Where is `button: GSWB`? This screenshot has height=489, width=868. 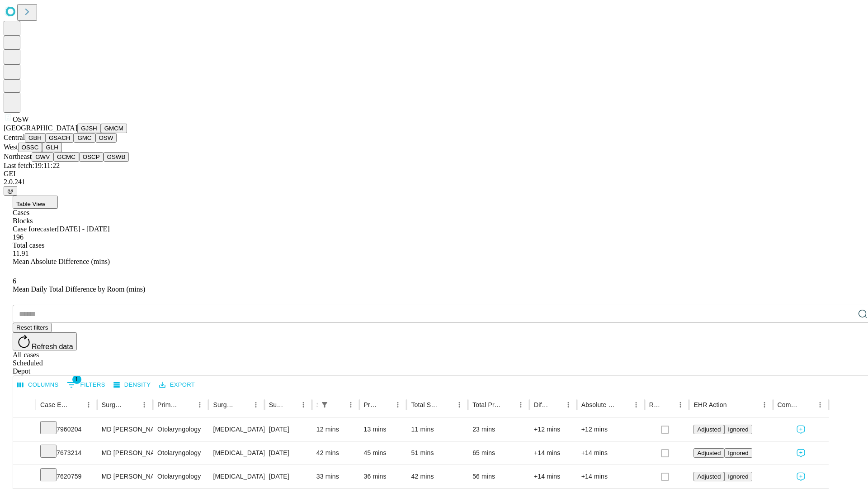
button: GSWB is located at coordinates (116, 156).